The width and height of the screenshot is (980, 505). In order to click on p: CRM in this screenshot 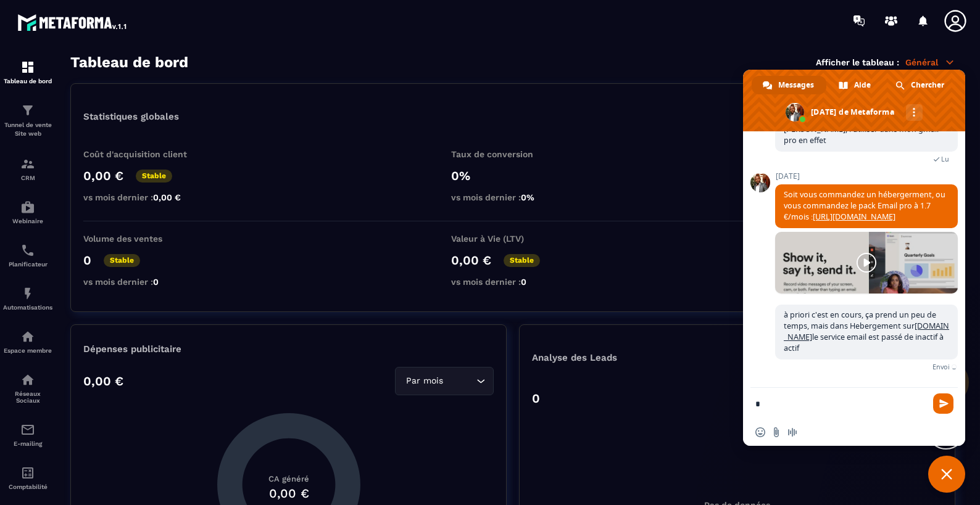, I will do `click(27, 177)`.